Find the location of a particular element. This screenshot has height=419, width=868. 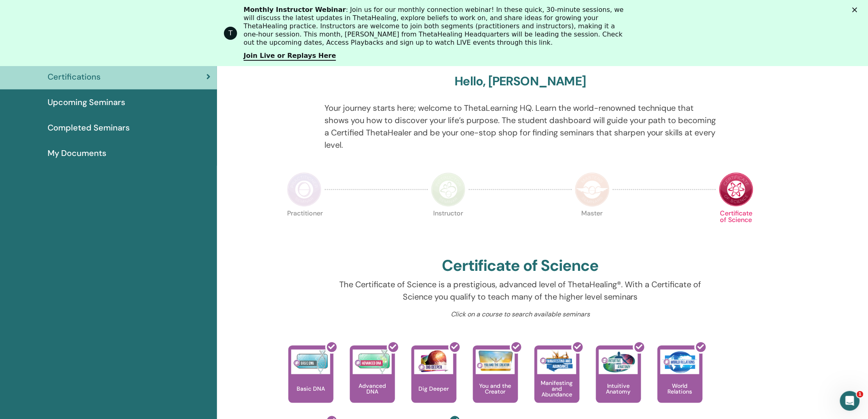

img: Manifesting and Abundance is located at coordinates (557, 362).